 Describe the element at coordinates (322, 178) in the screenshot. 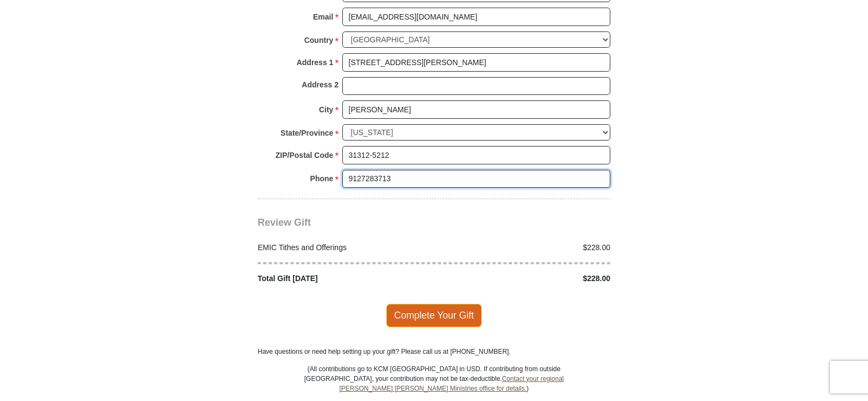

I see `strong: Phone` at that location.